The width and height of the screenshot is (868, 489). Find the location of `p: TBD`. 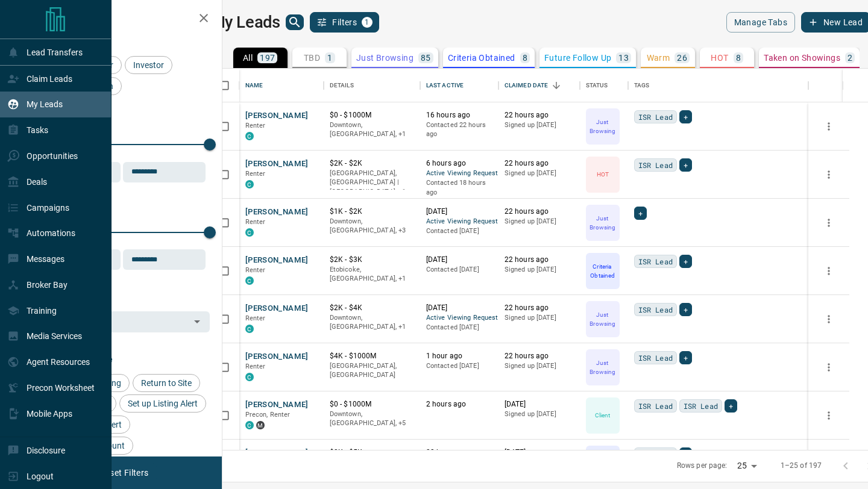

p: TBD is located at coordinates (312, 58).